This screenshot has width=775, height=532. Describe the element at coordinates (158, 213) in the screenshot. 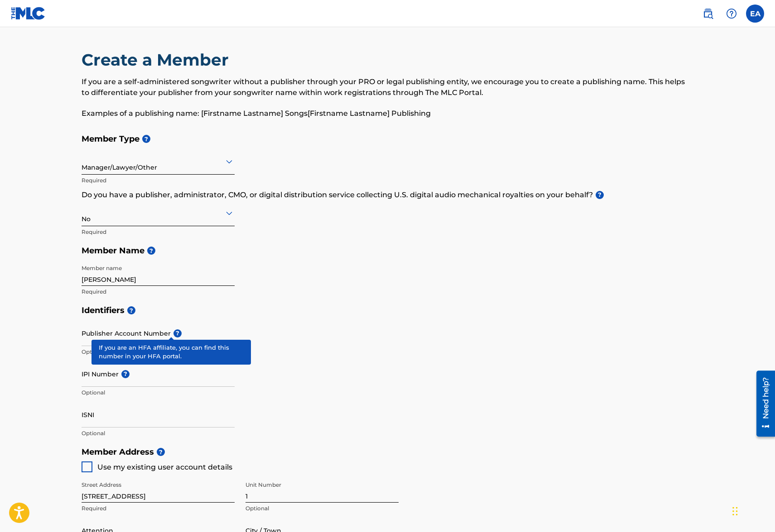

I see `div: No` at that location.